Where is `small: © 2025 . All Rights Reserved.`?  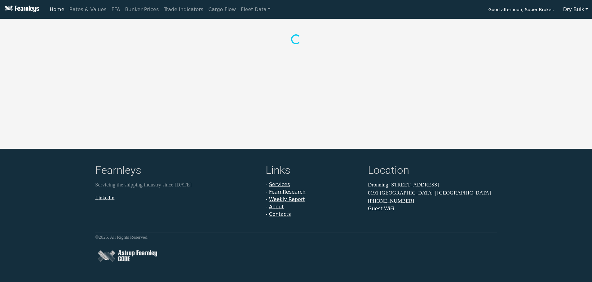
small: © 2025 . All Rights Reserved. is located at coordinates (122, 238).